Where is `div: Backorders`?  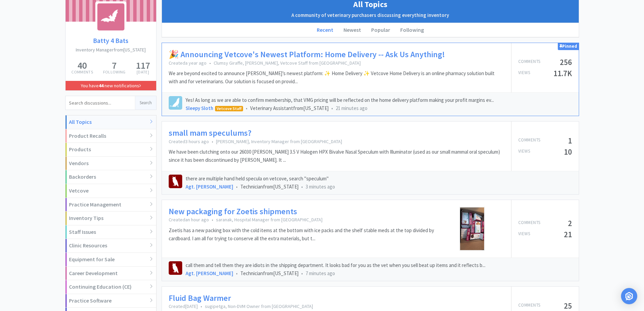
div: Backorders is located at coordinates (111, 177).